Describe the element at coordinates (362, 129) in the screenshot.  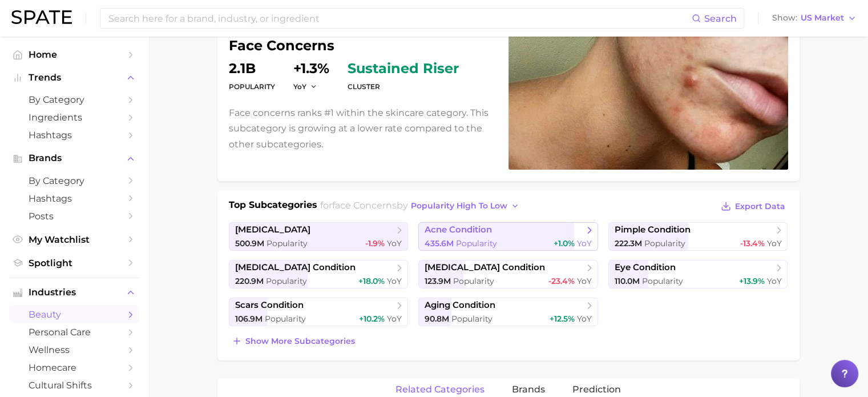
I see `p: Face concerns ranks #1 within the skincare category. This subcategory is growing at a lower rate ...` at that location.